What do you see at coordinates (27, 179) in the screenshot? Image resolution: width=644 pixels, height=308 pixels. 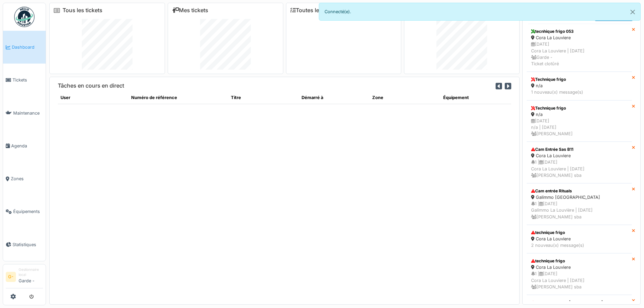 I see `span: Zones` at bounding box center [27, 179].